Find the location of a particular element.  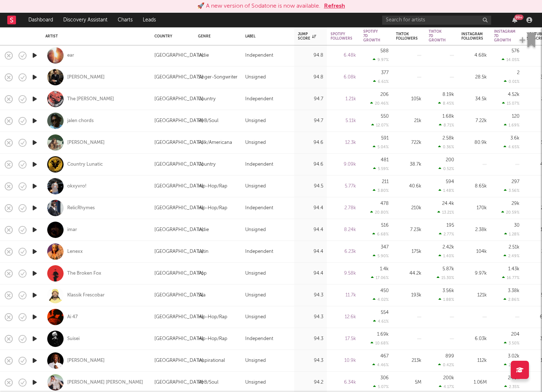

div: Klassik Frescobar is located at coordinates (86, 295).